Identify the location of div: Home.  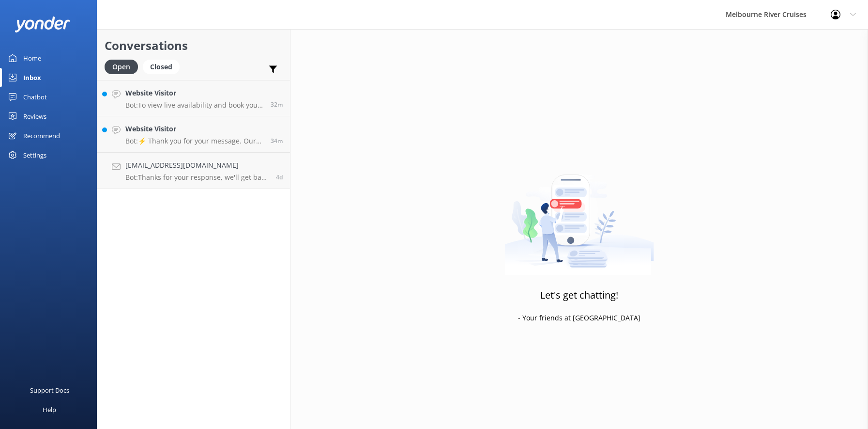
(32, 58).